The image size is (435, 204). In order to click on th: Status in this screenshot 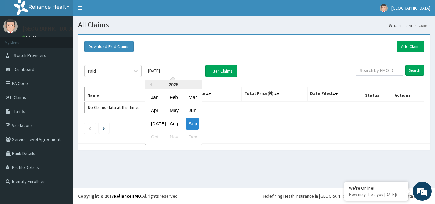, I will do `click(377, 94)`.